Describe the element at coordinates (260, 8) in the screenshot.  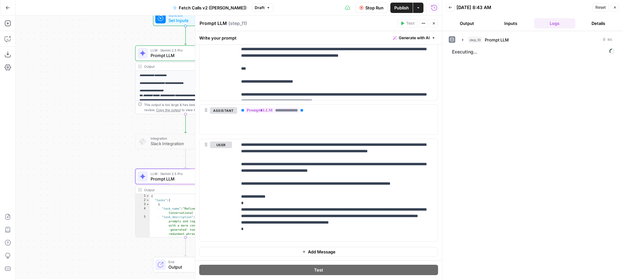
I see `span: Draft` at that location.